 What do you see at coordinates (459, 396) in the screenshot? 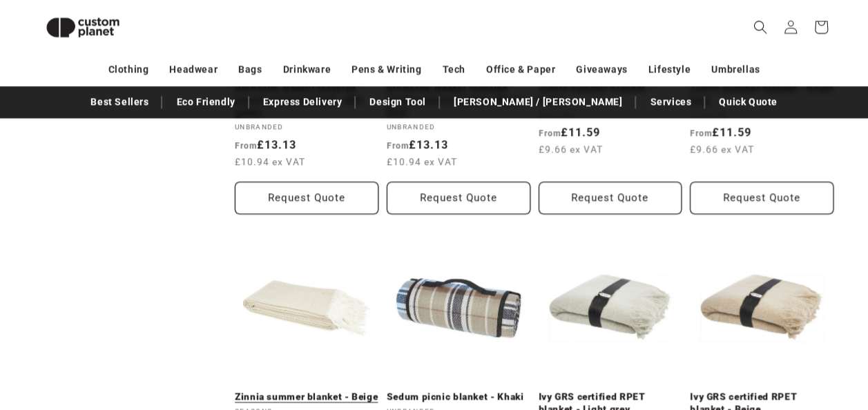
I see `a: Sedum picnic blanket - Khaki` at bounding box center [459, 396].